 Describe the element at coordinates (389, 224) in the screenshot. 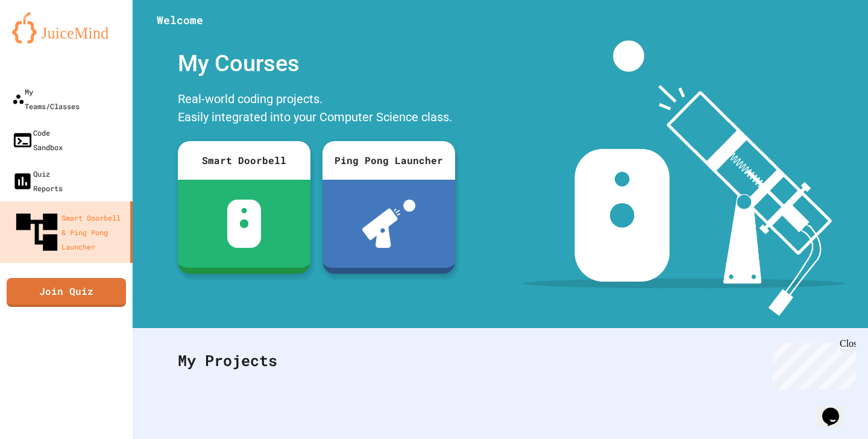

I see `img: ppl-with-ball.png` at that location.